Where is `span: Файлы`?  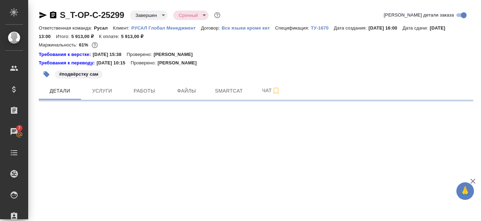 span: Файлы is located at coordinates (187, 91).